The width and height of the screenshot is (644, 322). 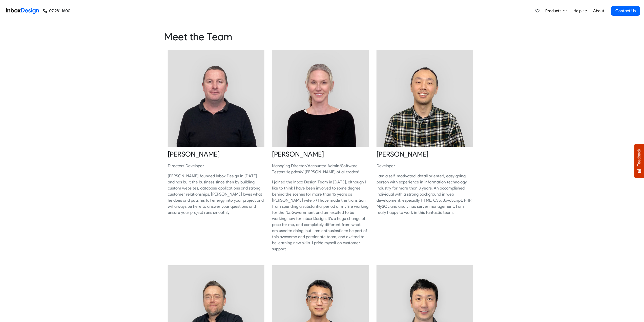 What do you see at coordinates (580, 11) in the screenshot?
I see `a: Help` at bounding box center [580, 11].